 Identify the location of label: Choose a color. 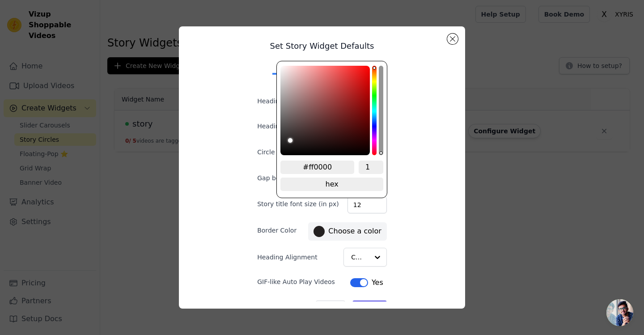
(347, 231).